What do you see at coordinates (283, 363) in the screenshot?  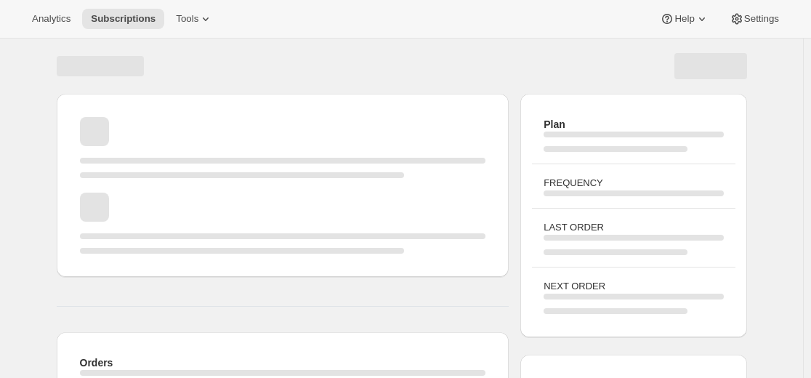 I see `h2: Orders` at bounding box center [283, 363].